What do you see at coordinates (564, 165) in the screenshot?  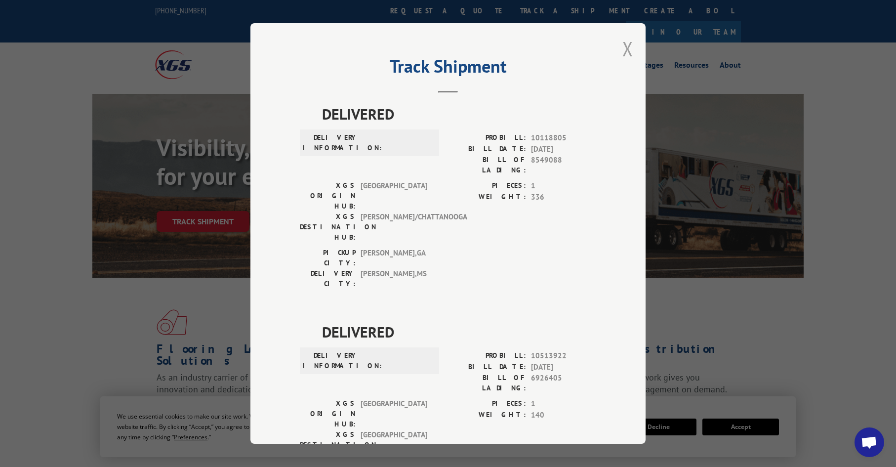 I see `span: 8549088` at bounding box center [564, 165].